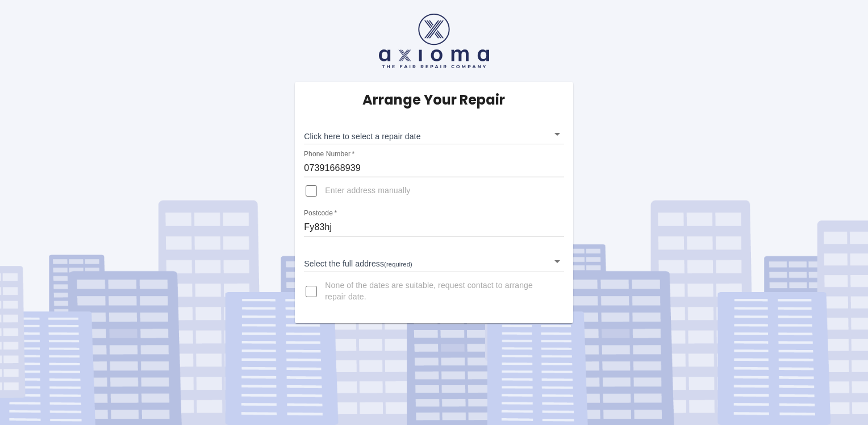 The height and width of the screenshot is (425, 868). What do you see at coordinates (440, 292) in the screenshot?
I see `span: None of the dates are suitable, request contact to arrange repair date.` at bounding box center [440, 292].